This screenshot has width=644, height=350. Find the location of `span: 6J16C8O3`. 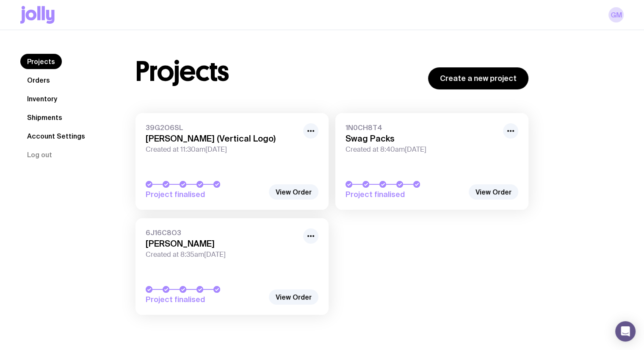

span: 6J16C8O3 is located at coordinates (222, 233).